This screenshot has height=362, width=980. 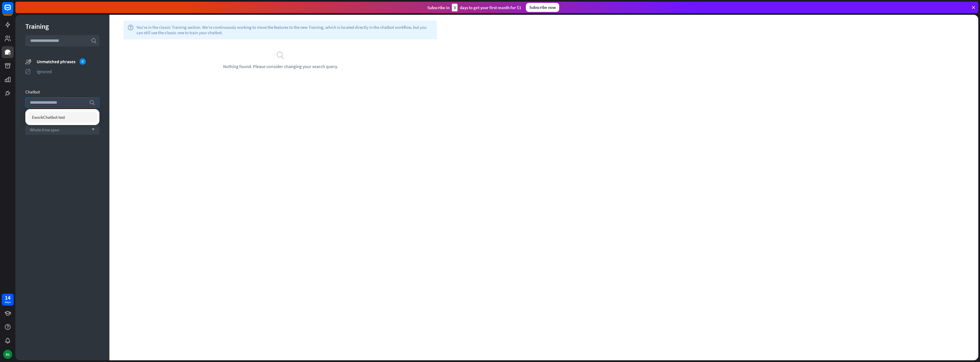 I want to click on div: RS, so click(x=7, y=355).